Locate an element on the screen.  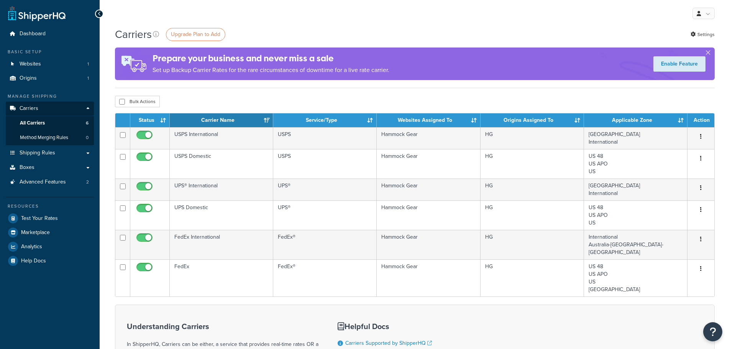
a: Analytics is located at coordinates (50, 247).